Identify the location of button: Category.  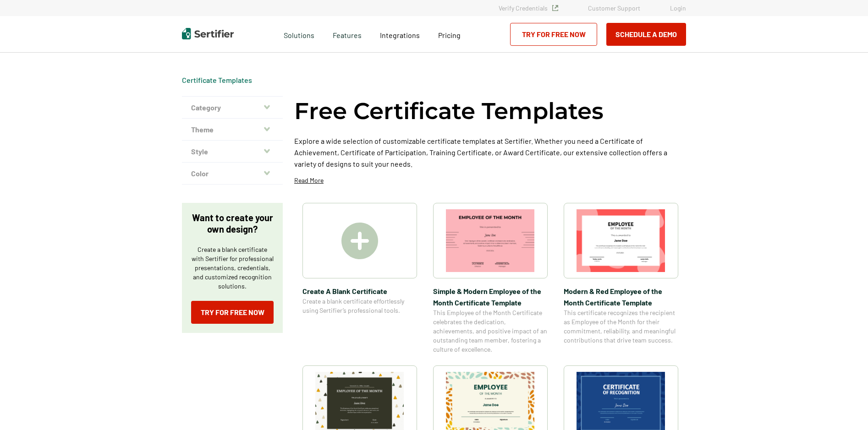
(232, 108).